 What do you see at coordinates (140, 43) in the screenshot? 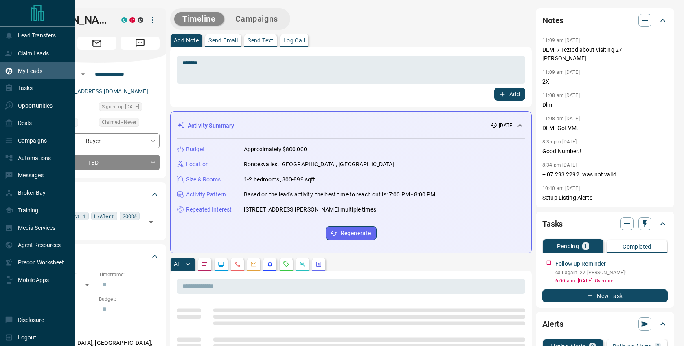
I see `span: Message` at bounding box center [140, 43].